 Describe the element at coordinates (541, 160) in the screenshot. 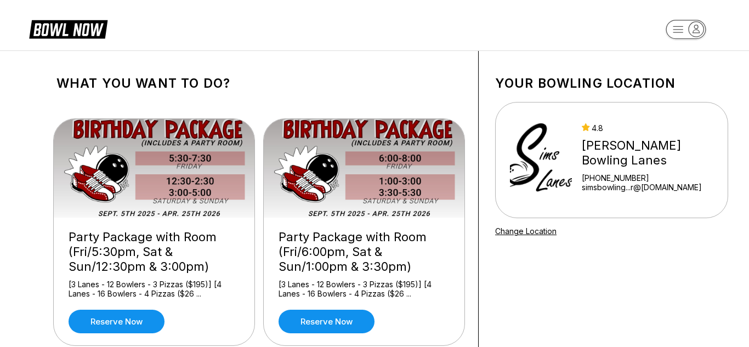

I see `img: Sims Bowling Lanes` at that location.